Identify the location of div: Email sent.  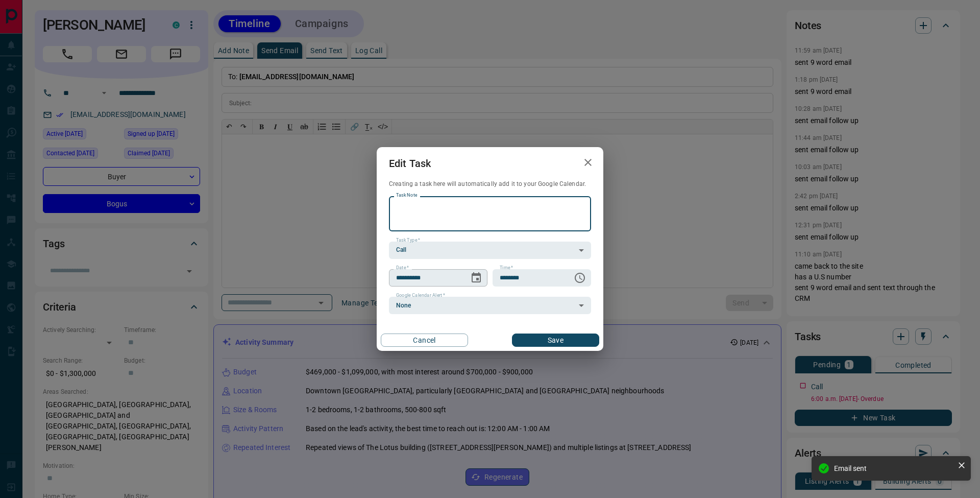
(894, 469).